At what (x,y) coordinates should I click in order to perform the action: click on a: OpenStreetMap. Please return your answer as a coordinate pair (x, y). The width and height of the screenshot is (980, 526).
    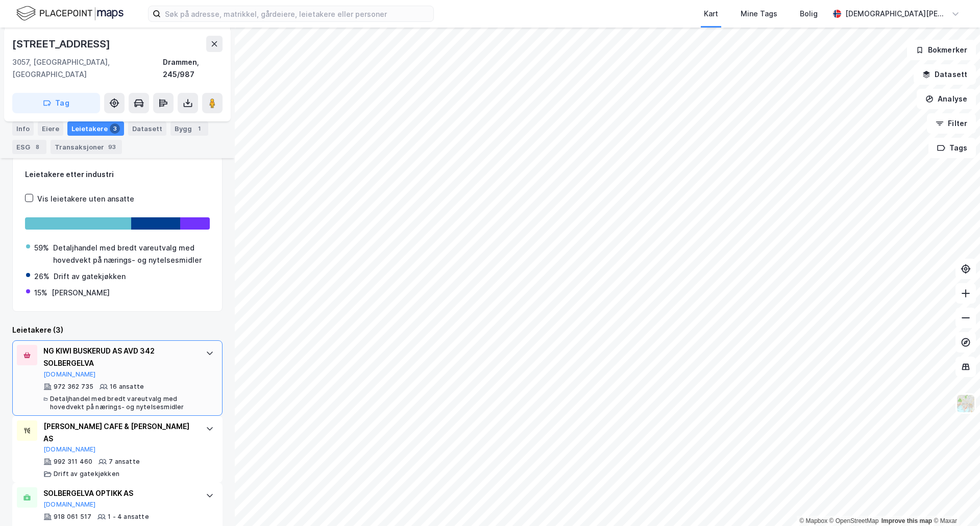
    Looking at the image, I should click on (854, 521).